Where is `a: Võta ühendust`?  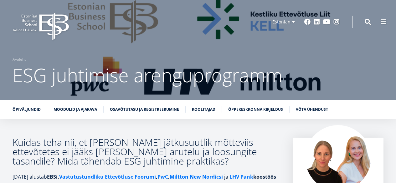 a: Võta ühendust is located at coordinates (312, 109).